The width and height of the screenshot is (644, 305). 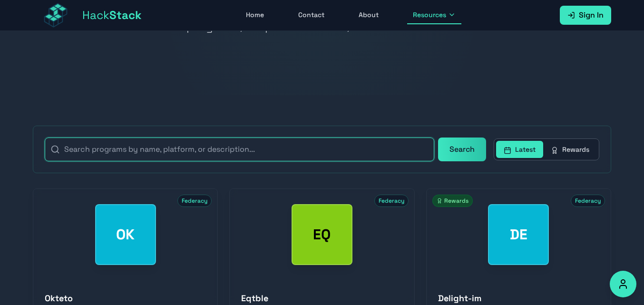 I want to click on a: Sign In, so click(x=586, y=15).